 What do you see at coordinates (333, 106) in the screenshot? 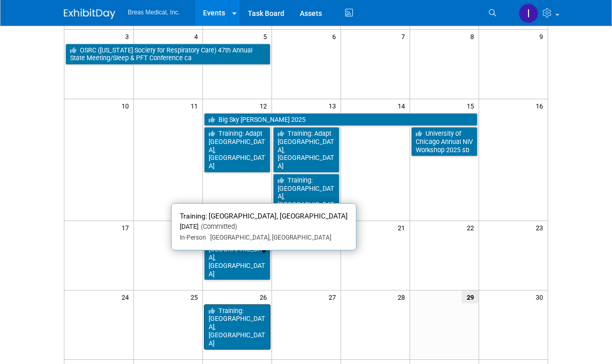
I see `span: 13` at bounding box center [333, 106].